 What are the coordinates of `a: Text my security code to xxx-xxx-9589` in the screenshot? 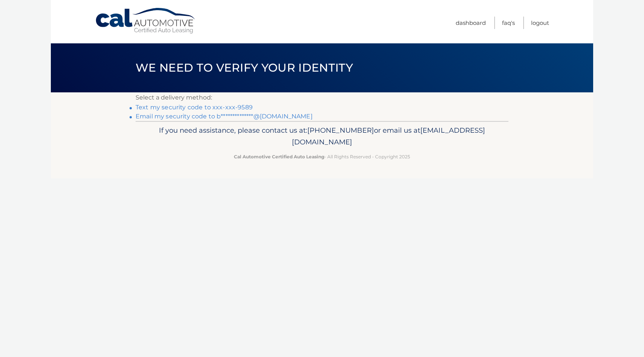 It's located at (194, 107).